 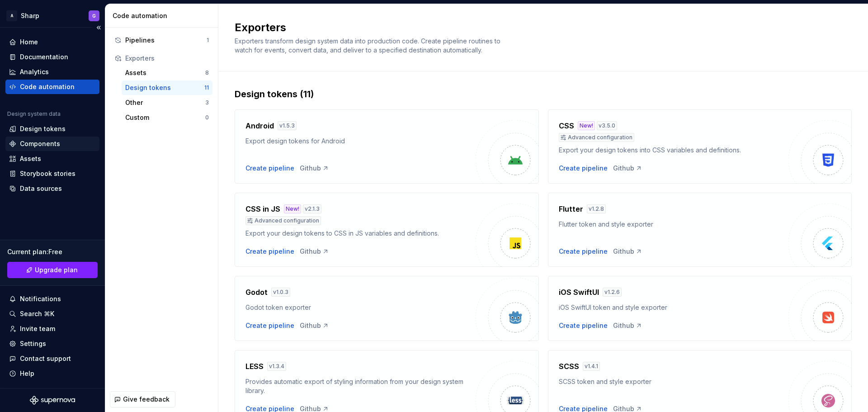 I want to click on div: Notifications, so click(x=40, y=299).